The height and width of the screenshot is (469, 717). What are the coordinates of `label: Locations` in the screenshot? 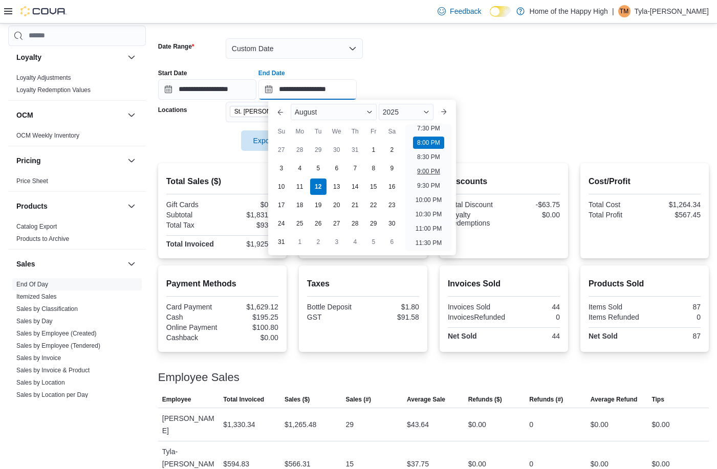 It's located at (172, 110).